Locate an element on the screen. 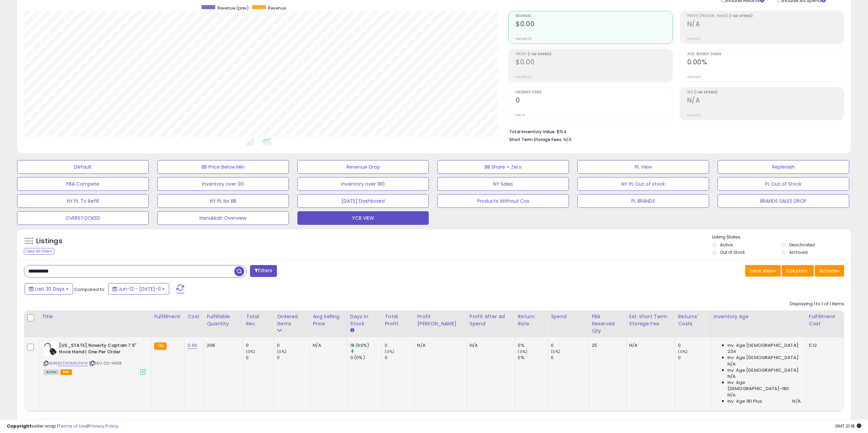  button: Last 30 Days is located at coordinates (48, 289).